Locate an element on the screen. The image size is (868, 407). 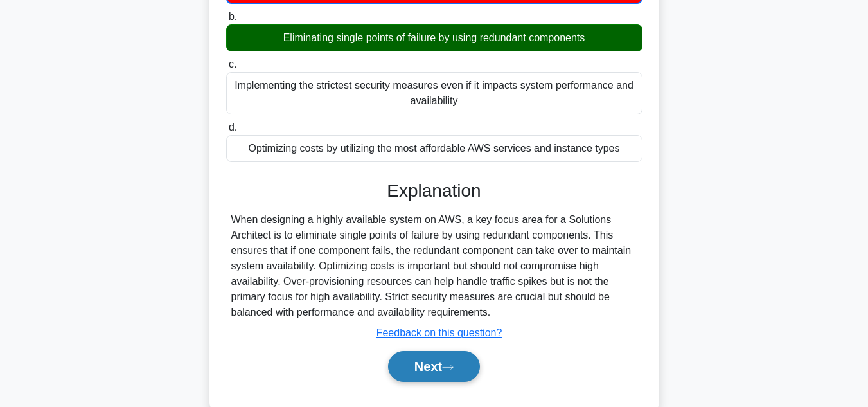
span: d. is located at coordinates (232, 127).